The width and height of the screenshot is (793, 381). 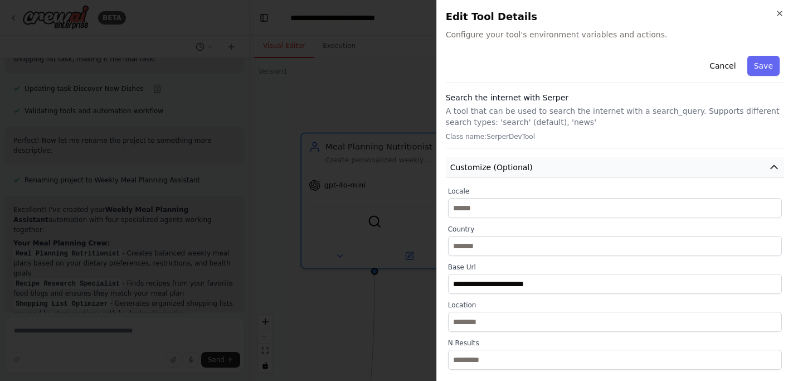 What do you see at coordinates (615, 167) in the screenshot?
I see `button: Customize (Optional)` at bounding box center [615, 167].